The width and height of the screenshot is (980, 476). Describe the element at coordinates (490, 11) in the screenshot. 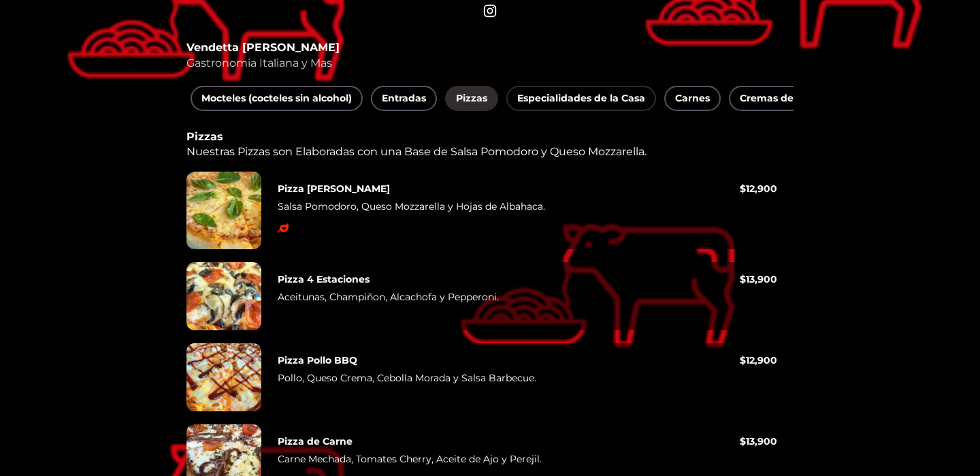

I see `a: social-link-INSTAGRAM` at that location.